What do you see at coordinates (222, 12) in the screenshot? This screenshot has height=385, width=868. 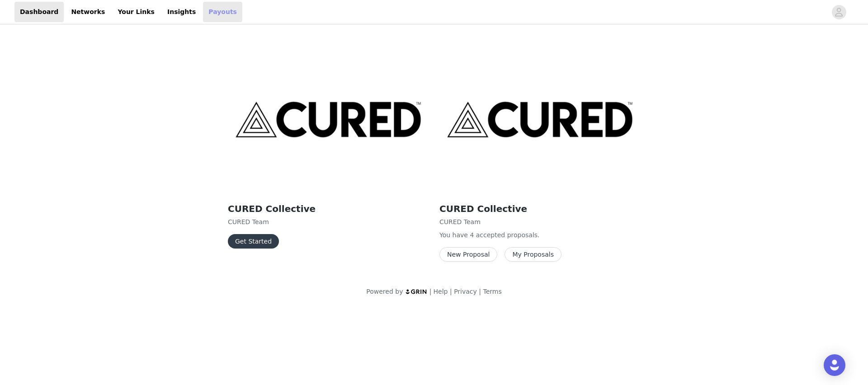 I see `a: Payouts` at bounding box center [222, 12].